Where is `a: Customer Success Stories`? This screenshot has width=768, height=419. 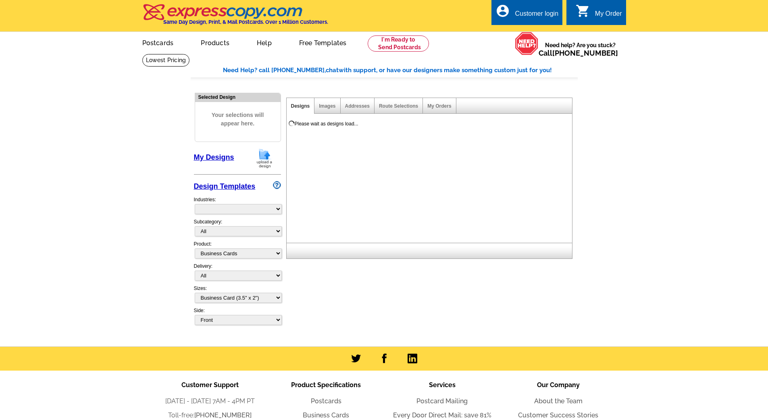 a: Customer Success Stories is located at coordinates (558, 415).